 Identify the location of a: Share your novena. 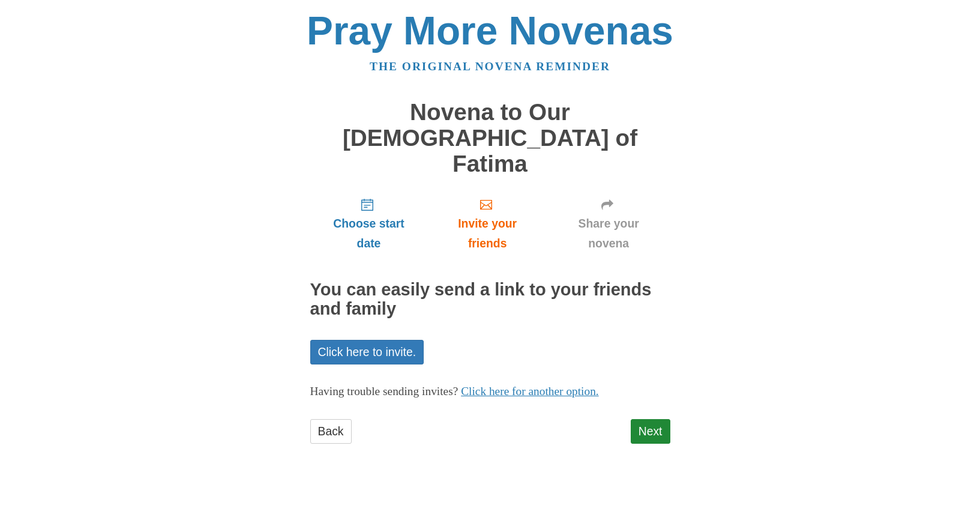
(608, 224).